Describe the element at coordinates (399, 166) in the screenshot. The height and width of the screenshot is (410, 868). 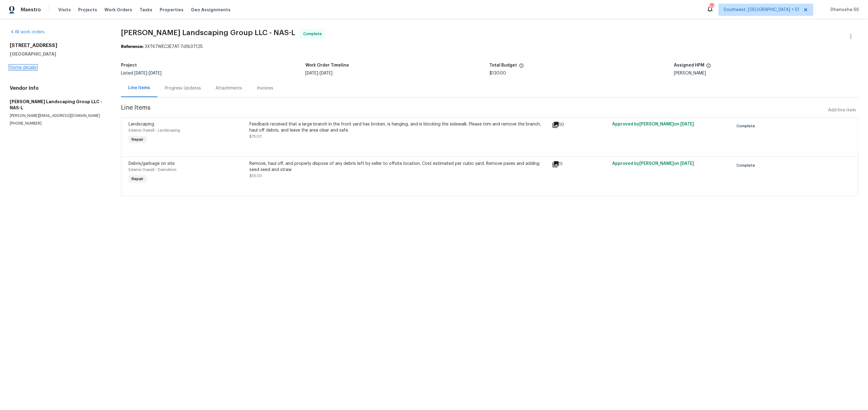
I see `div: Remove, haul off, and properly dispose of any debris left by seller to offsite location. Cost est...` at that location.